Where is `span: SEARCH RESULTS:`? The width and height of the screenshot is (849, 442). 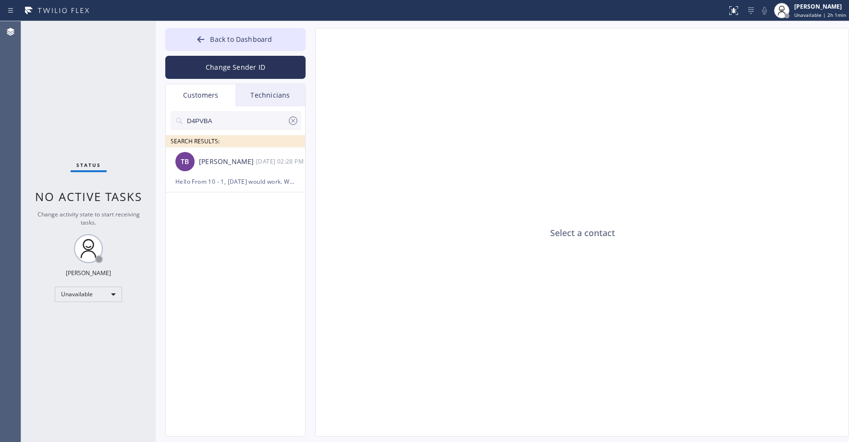 span: SEARCH RESULTS: is located at coordinates (195, 141).